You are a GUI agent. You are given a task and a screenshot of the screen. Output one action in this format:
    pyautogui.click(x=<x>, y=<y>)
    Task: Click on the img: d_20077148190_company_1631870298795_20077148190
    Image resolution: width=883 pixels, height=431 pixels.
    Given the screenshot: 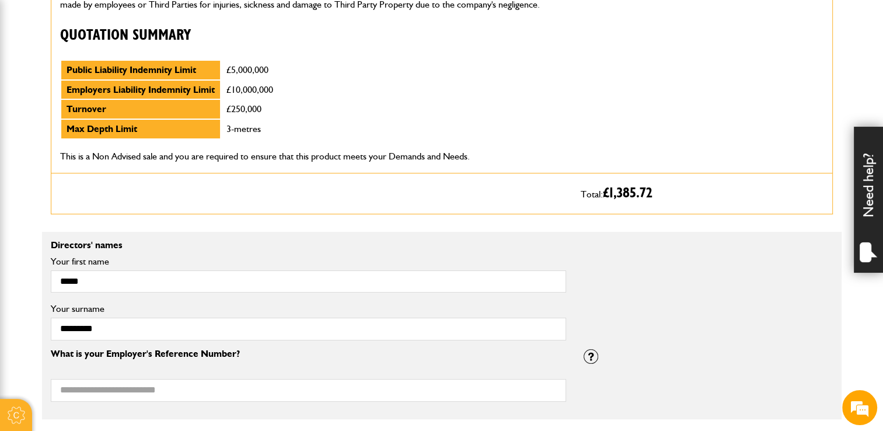 What is the action you would take?
    pyautogui.click(x=34, y=73)
    